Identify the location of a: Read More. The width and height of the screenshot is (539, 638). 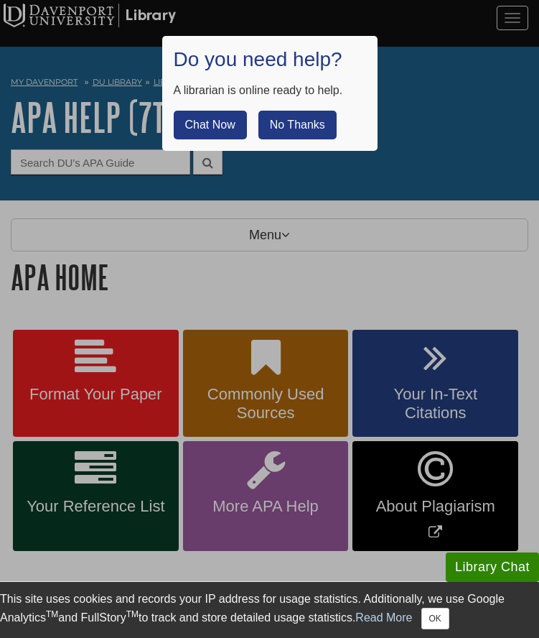
(384, 617).